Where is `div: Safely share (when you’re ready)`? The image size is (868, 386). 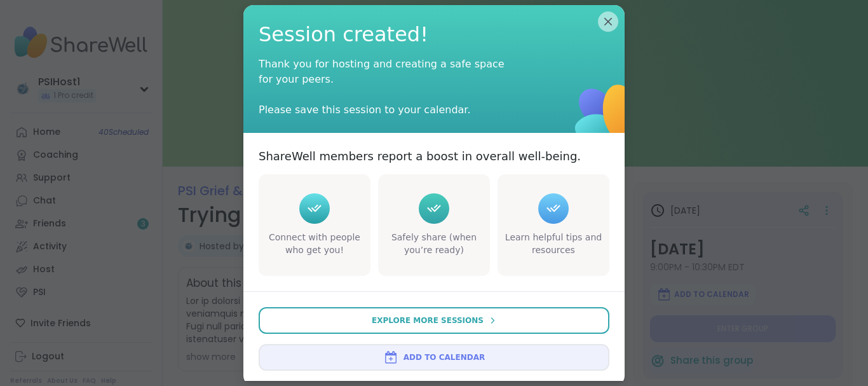
div: Safely share (when you’re ready) is located at coordinates (434, 244).